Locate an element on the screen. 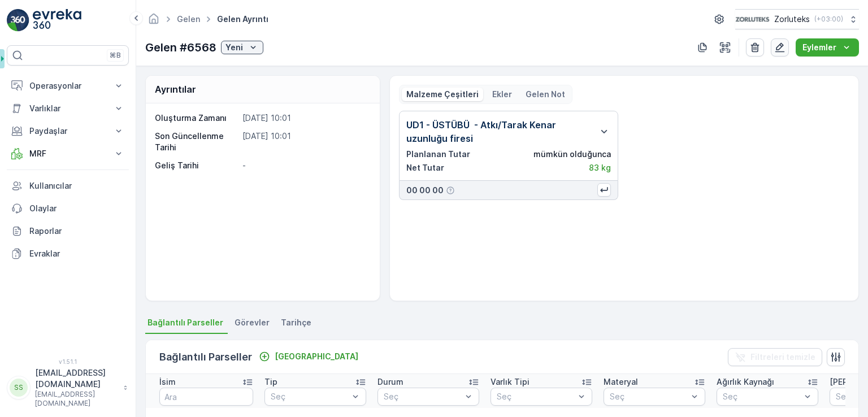 The height and width of the screenshot is (417, 868). a: Gelen is located at coordinates (189, 18).